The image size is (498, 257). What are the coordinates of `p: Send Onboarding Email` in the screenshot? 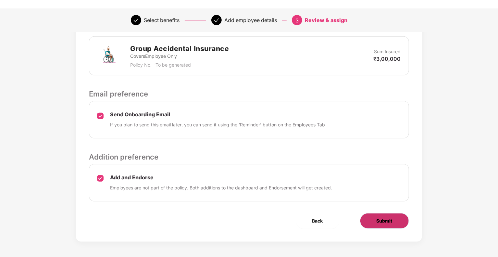 It's located at (217, 114).